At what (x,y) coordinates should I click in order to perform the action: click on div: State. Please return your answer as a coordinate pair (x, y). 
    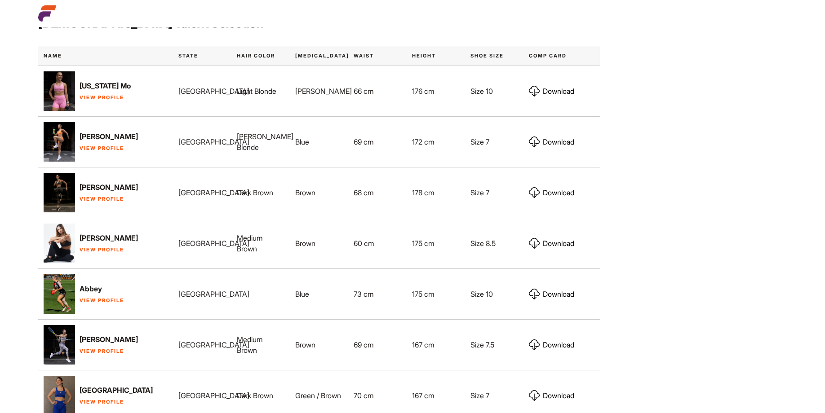
    Looking at the image, I should click on (202, 56).